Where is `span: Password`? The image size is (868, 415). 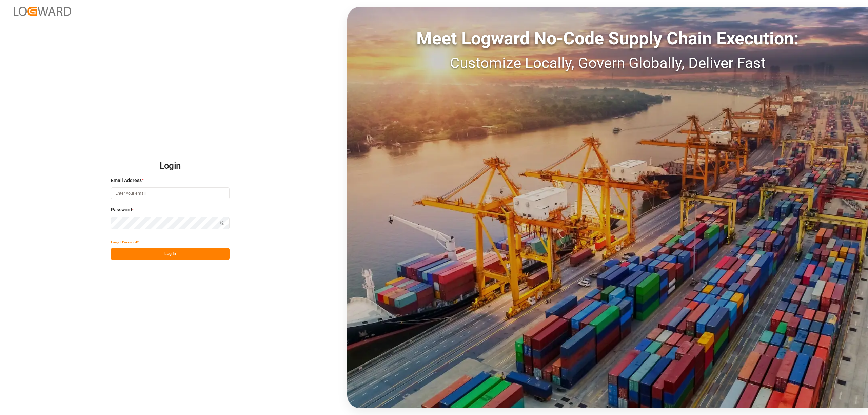 span: Password is located at coordinates (121, 210).